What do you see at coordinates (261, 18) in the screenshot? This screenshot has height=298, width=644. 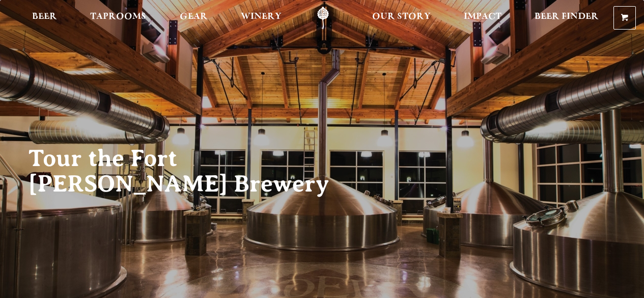 I see `a: Winery` at bounding box center [261, 18].